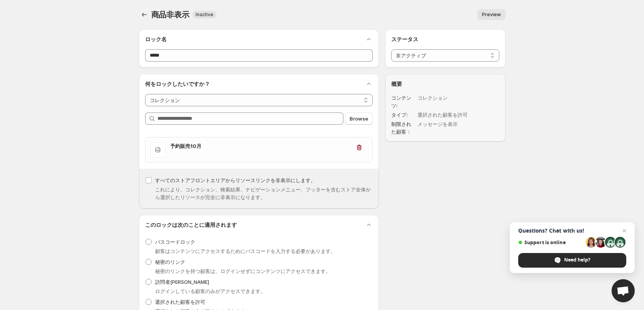 The height and width of the screenshot is (310, 644). Describe the element at coordinates (550, 242) in the screenshot. I see `span: Support is online` at that location.